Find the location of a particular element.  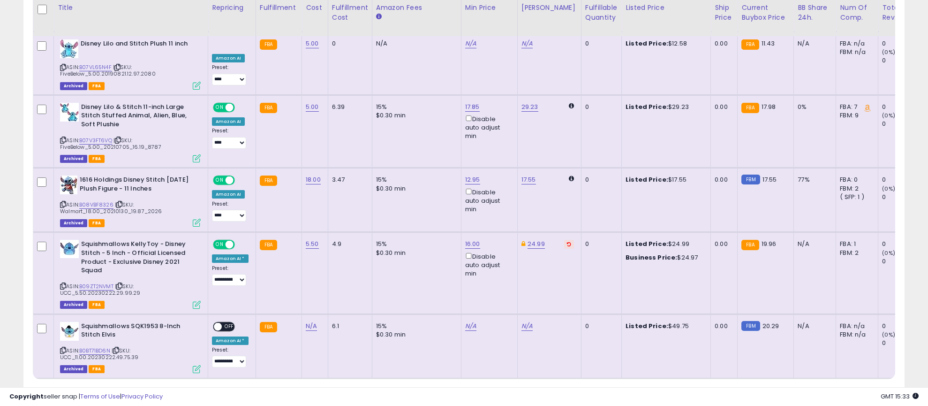

img: 31tluUijlML._SL40_.jpg is located at coordinates (69, 331).